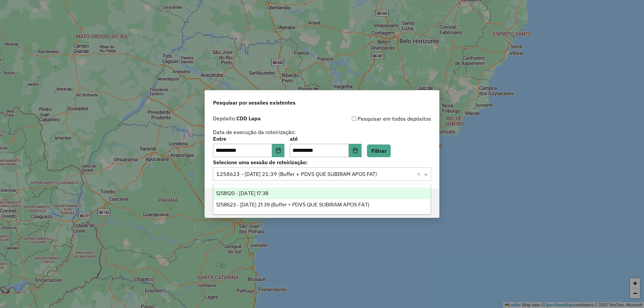 The image size is (644, 308). Describe the element at coordinates (325, 139) in the screenshot. I see `label: até` at that location.